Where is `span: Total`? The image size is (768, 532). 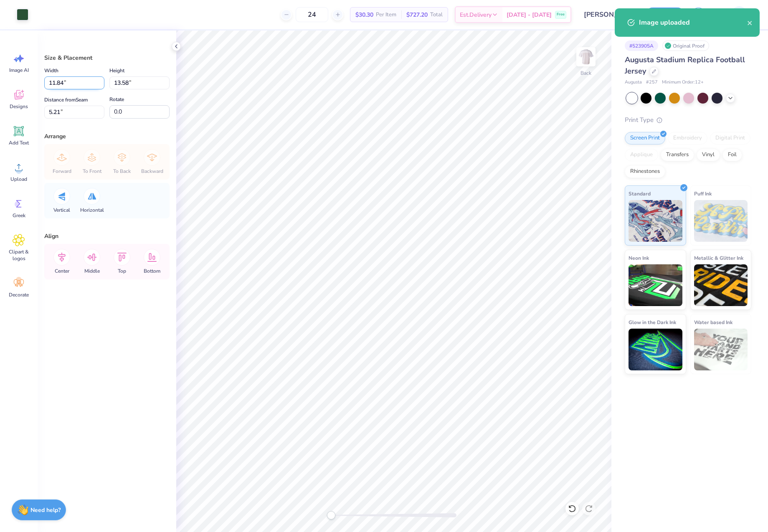
span: Total is located at coordinates (436, 15).